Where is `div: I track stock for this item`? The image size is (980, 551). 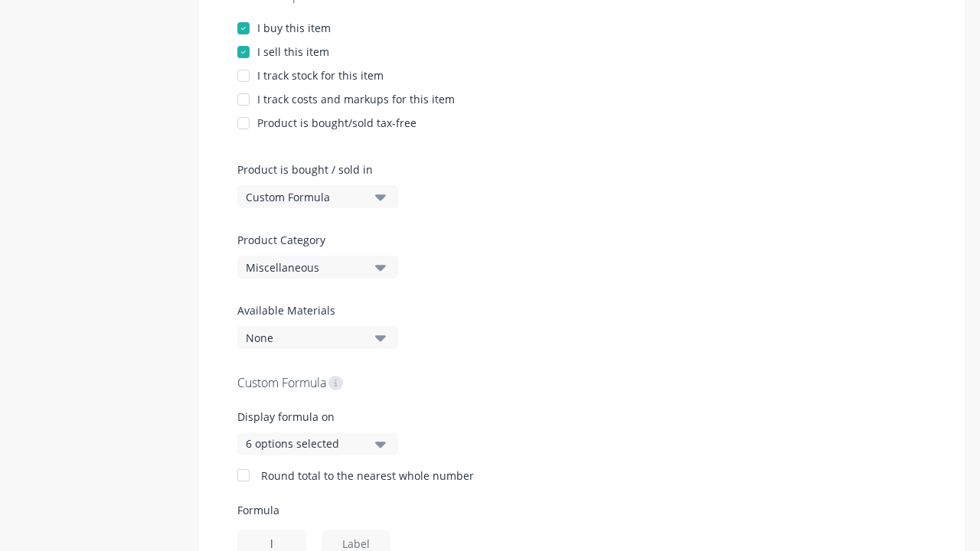
div: I track stock for this item is located at coordinates (320, 75).